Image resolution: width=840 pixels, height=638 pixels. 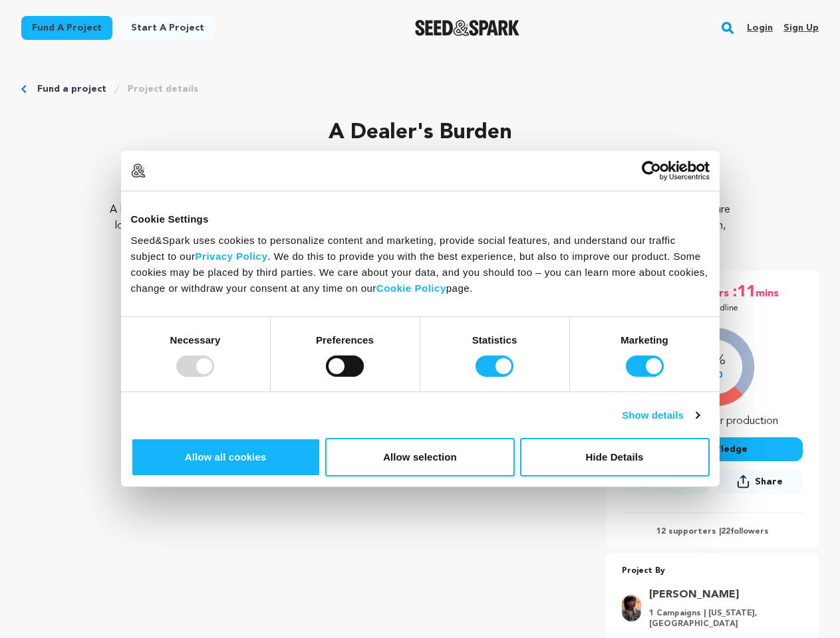 I want to click on a: Seed&Spark Homepage, so click(x=467, y=28).